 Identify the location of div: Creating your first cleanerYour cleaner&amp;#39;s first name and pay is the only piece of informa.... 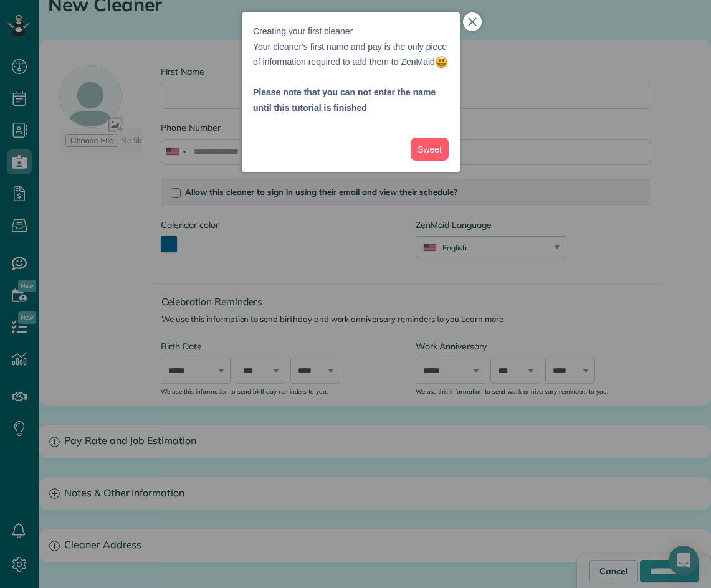
(350, 92).